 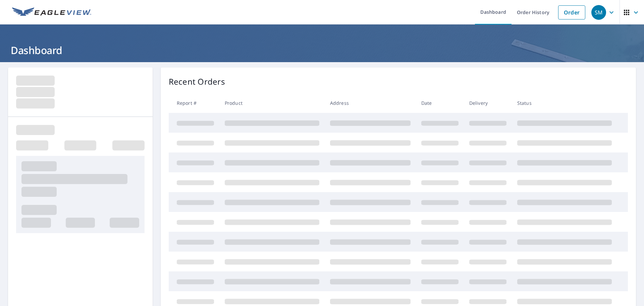 I want to click on th: Report #, so click(x=194, y=103).